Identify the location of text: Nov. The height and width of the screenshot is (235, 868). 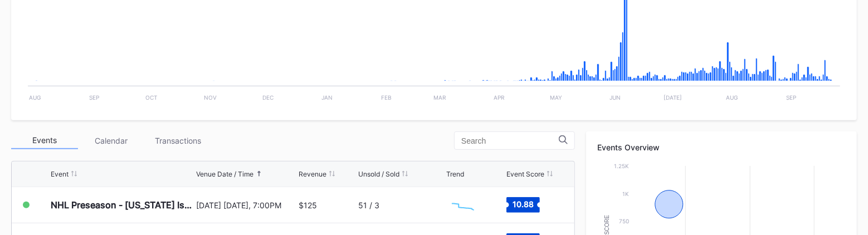
(210, 97).